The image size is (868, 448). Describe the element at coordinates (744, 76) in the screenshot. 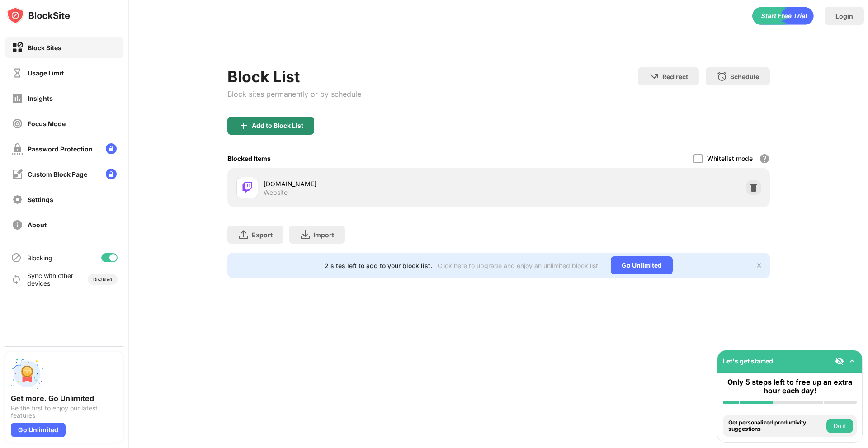

I see `div: Schedule` at that location.